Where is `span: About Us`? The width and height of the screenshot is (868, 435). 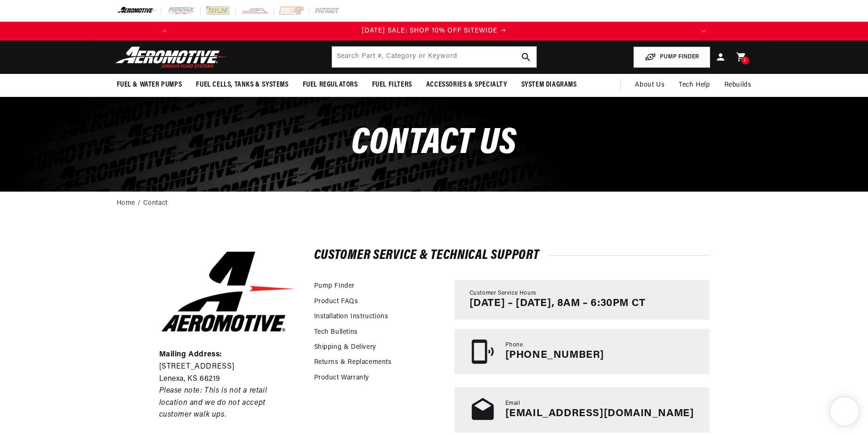
span: About Us is located at coordinates (650, 84).